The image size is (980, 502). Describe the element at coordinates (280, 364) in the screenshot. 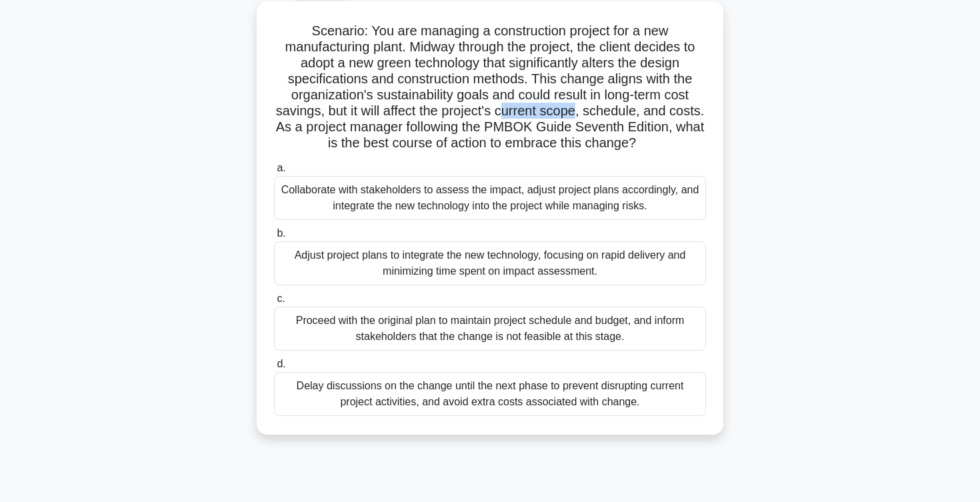

I see `span: d.` at that location.